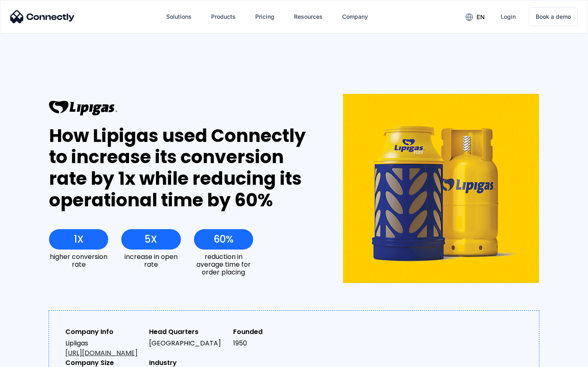 This screenshot has height=367, width=588. Describe the element at coordinates (272, 343) in the screenshot. I see `div: 1950` at that location.